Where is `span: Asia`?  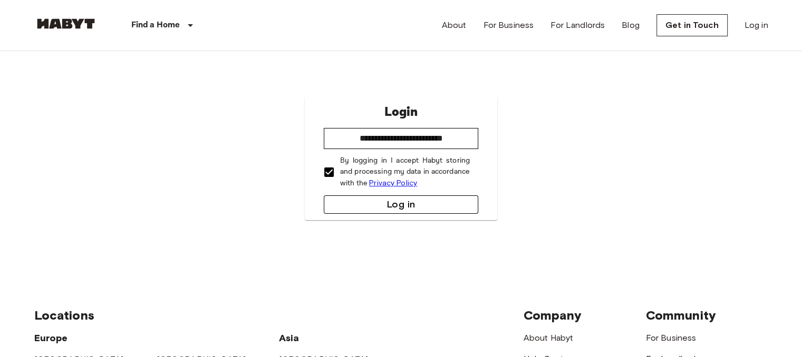
span: Asia is located at coordinates (289, 338).